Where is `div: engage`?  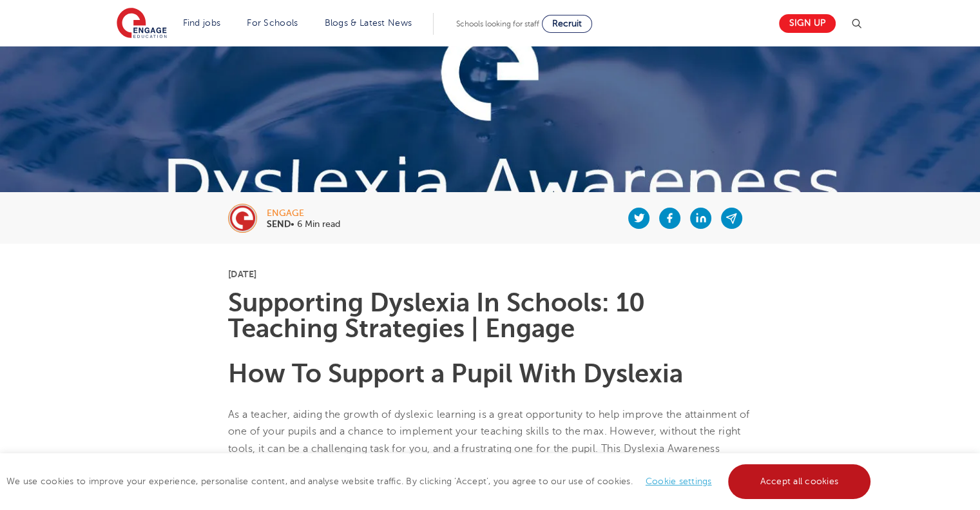
div: engage is located at coordinates (303, 214).